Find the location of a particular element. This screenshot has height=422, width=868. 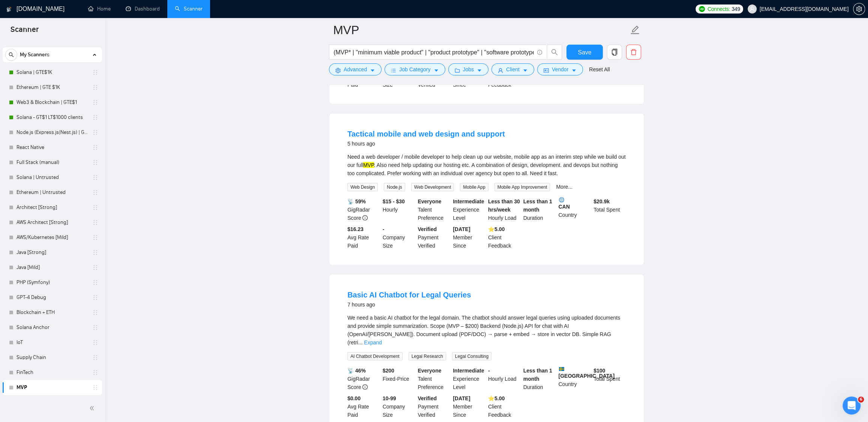

b: ⭐️ 5.00 is located at coordinates (496, 229).